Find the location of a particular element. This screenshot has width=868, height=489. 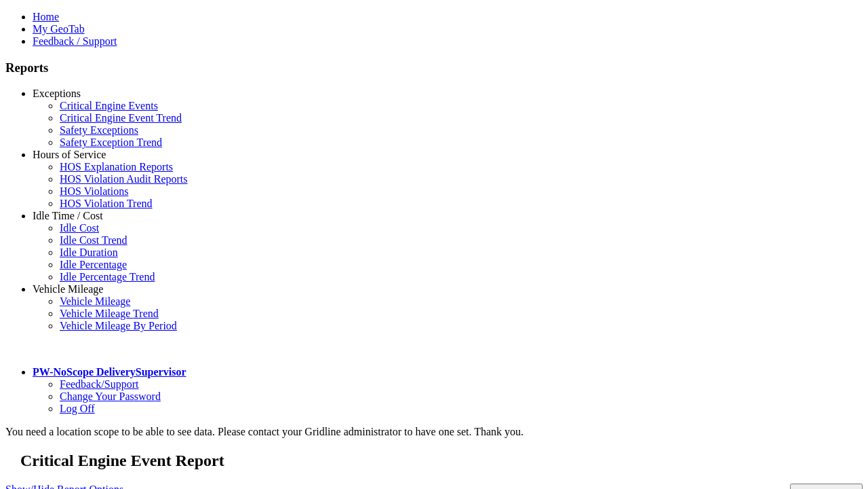

a: Feedback/Support is located at coordinates (99, 383).